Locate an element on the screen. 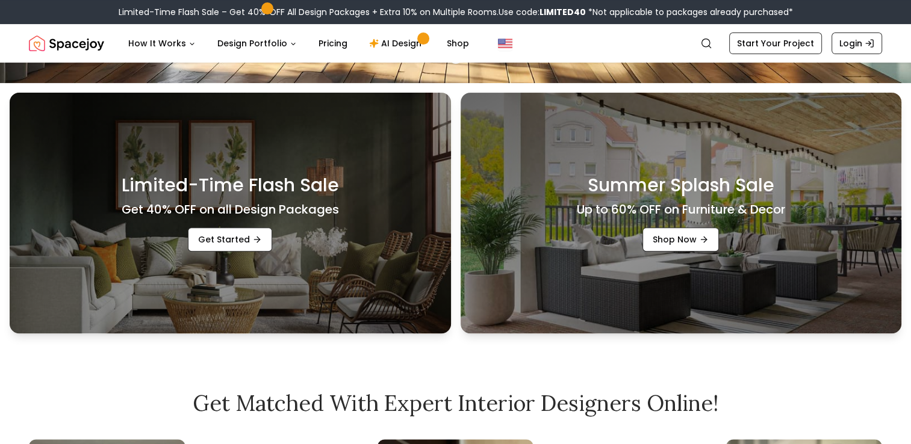 The height and width of the screenshot is (444, 911). nav: Main is located at coordinates (299, 43).